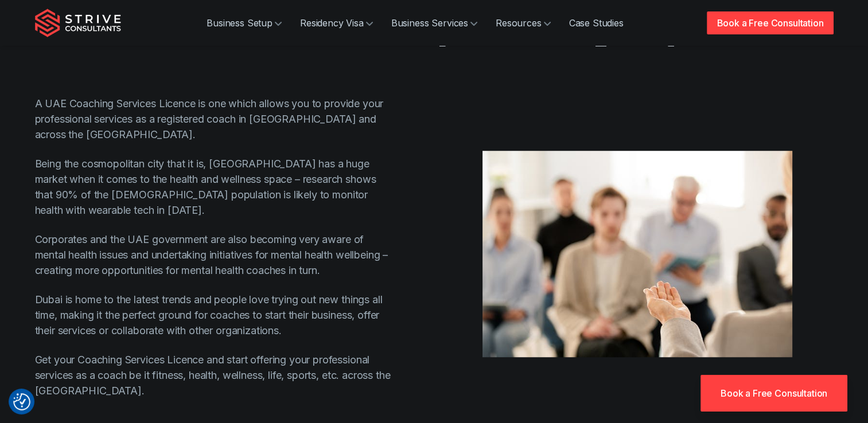 Image resolution: width=868 pixels, height=423 pixels. Describe the element at coordinates (337, 23) in the screenshot. I see `a: Residency Visa` at that location.